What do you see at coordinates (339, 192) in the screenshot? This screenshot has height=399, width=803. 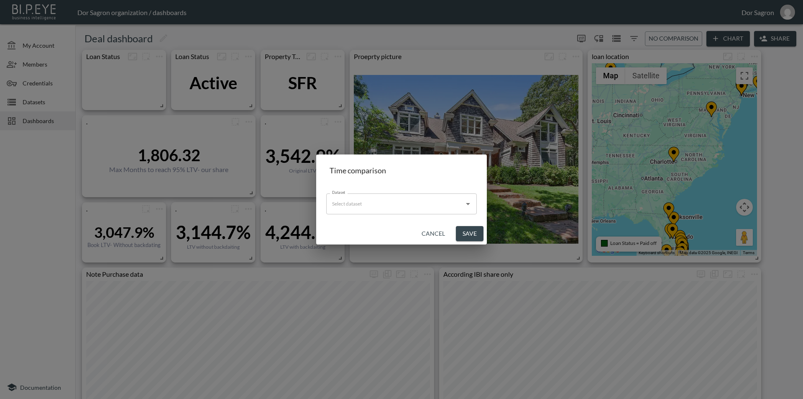 I see `label: Dataset` at bounding box center [339, 192].